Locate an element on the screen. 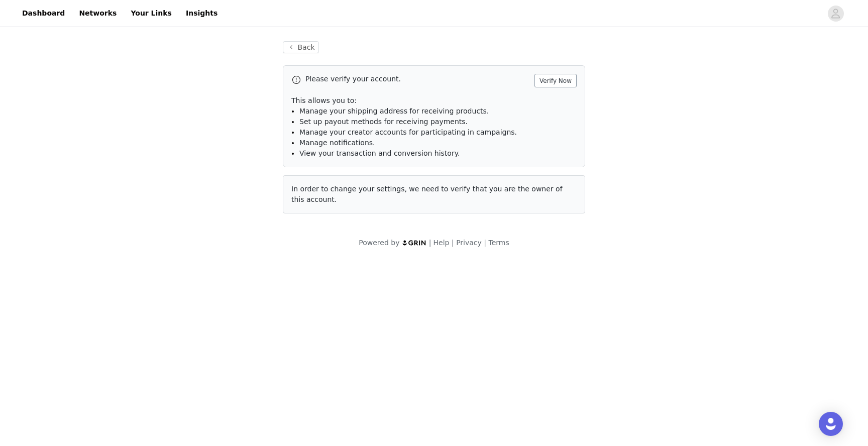 This screenshot has width=868, height=446. div: Open Intercom Messenger is located at coordinates (831, 424).